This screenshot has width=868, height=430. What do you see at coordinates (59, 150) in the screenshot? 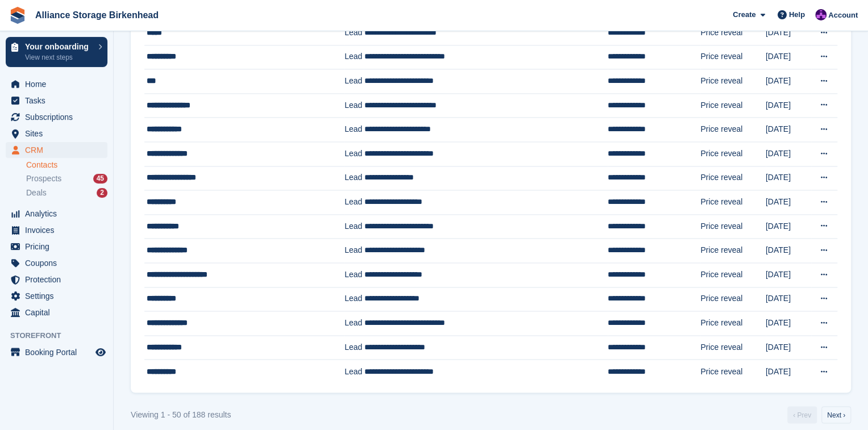
I see `span: CRM` at bounding box center [59, 150].